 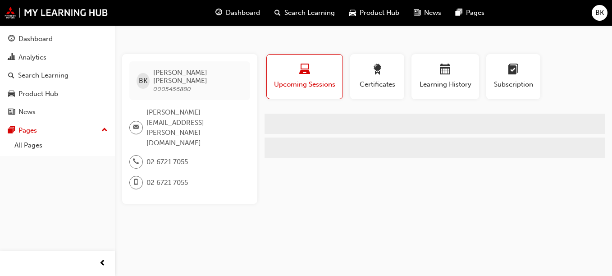 I want to click on div: Pages, so click(x=27, y=130).